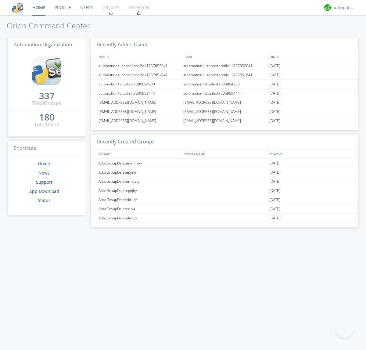 This screenshot has width=366, height=350. I want to click on a: 180, so click(47, 117).